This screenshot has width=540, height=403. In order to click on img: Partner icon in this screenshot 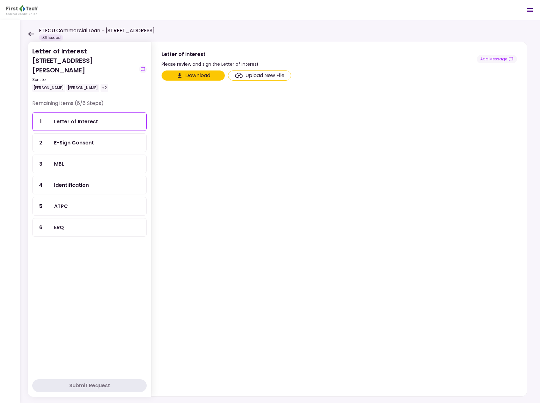, I will do `click(22, 10)`.